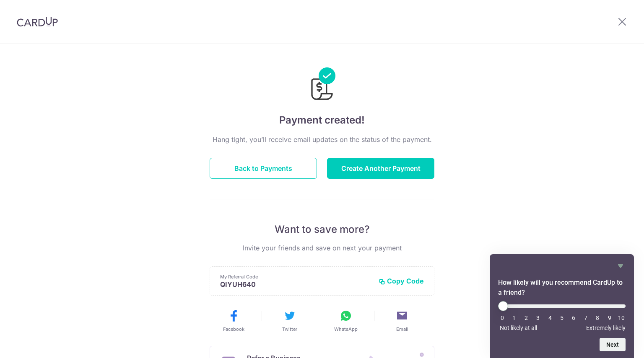 The image size is (644, 358). I want to click on p: My Referral Code, so click(296, 277).